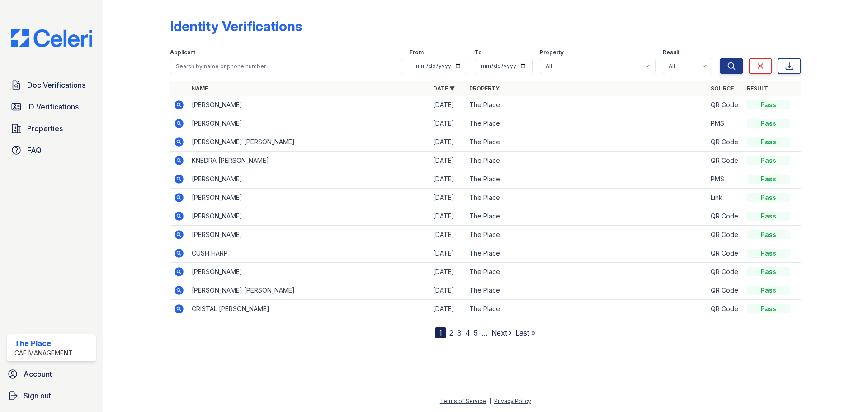 The width and height of the screenshot is (868, 412). I want to click on span: Sign out, so click(37, 395).